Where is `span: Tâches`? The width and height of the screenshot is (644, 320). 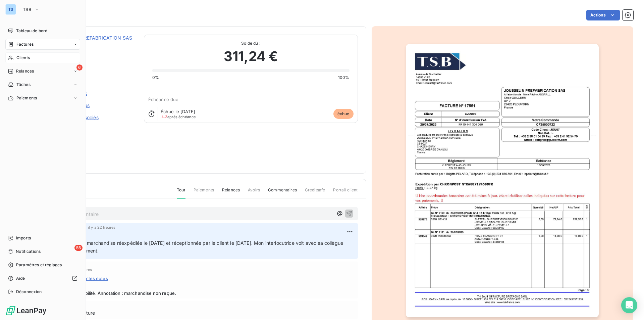
span: Tâches is located at coordinates (23, 84).